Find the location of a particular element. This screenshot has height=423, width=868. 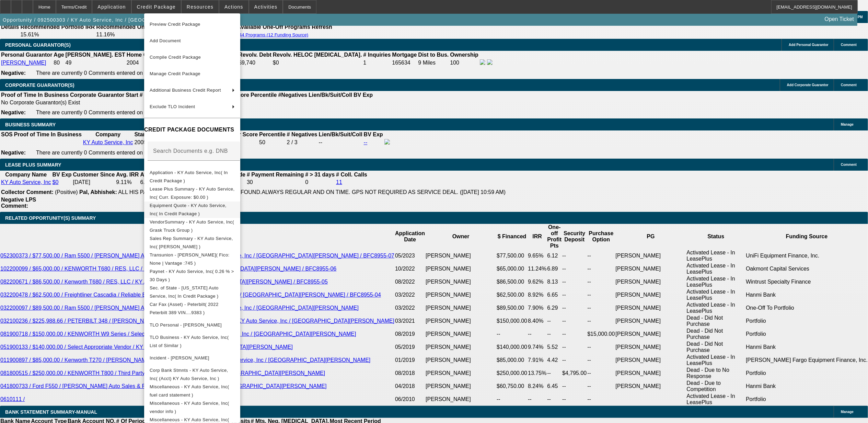

span: Car Fax (Asset) - Peterbilt( 2022 Peterbilt 389 VIN....9383 ) is located at coordinates (184, 308).